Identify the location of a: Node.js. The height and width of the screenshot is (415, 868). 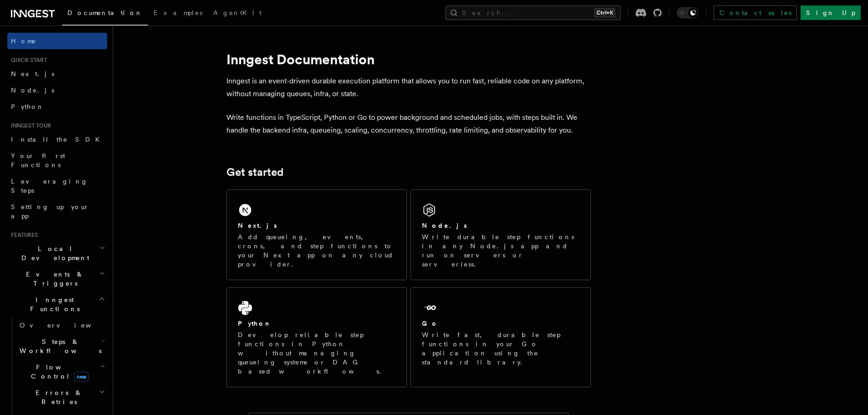
(57, 90).